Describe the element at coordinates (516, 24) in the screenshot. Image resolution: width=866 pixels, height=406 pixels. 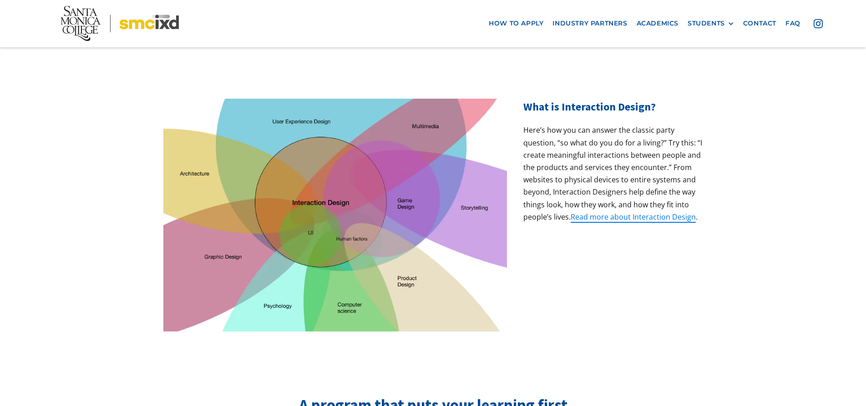
I see `a: how to apply` at that location.